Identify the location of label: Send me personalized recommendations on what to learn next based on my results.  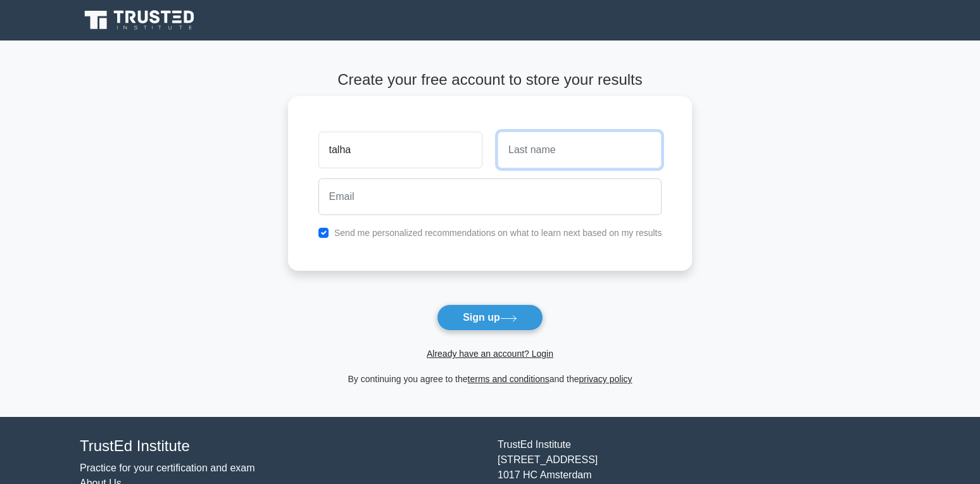
(498, 233).